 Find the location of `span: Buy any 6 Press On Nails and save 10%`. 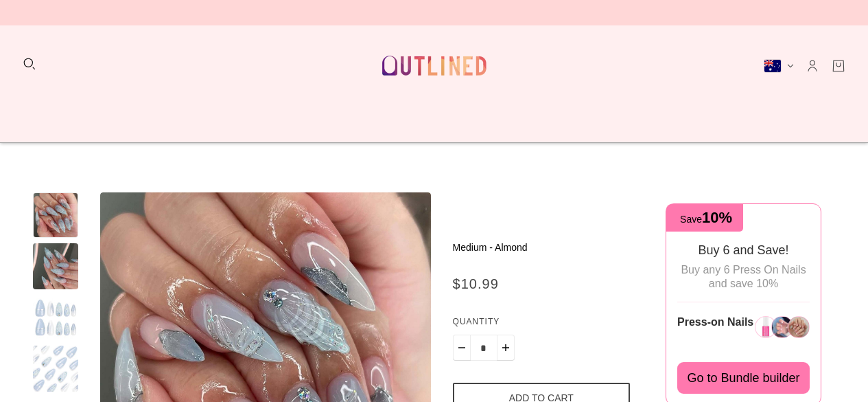

span: Buy any 6 Press On Nails and save 10% is located at coordinates (743, 276).